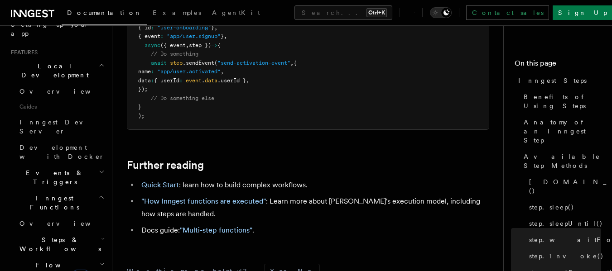  I want to click on a: Anatomy of an Inngest Step, so click(561, 131).